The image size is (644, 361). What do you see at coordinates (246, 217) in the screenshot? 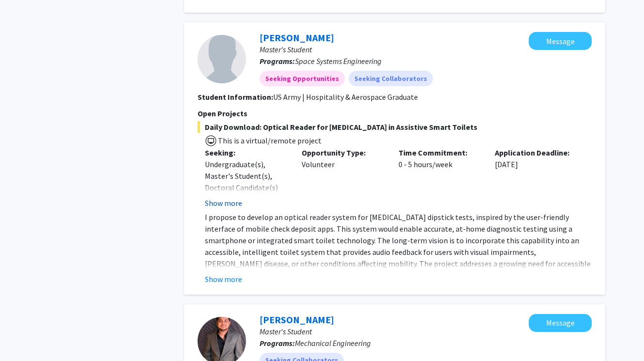
I see `div: Undergraduate(s), Master's Student(s), Doctoral Candidate(s) (PhD, MD, DMD, PharmD, etc.), Postdo...` at bounding box center [246, 217].